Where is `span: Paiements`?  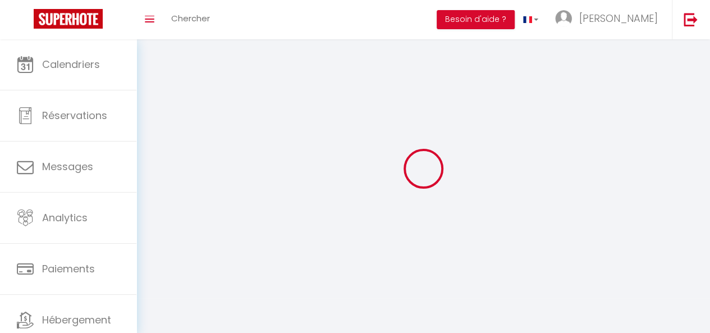
span: Paiements is located at coordinates (68, 268).